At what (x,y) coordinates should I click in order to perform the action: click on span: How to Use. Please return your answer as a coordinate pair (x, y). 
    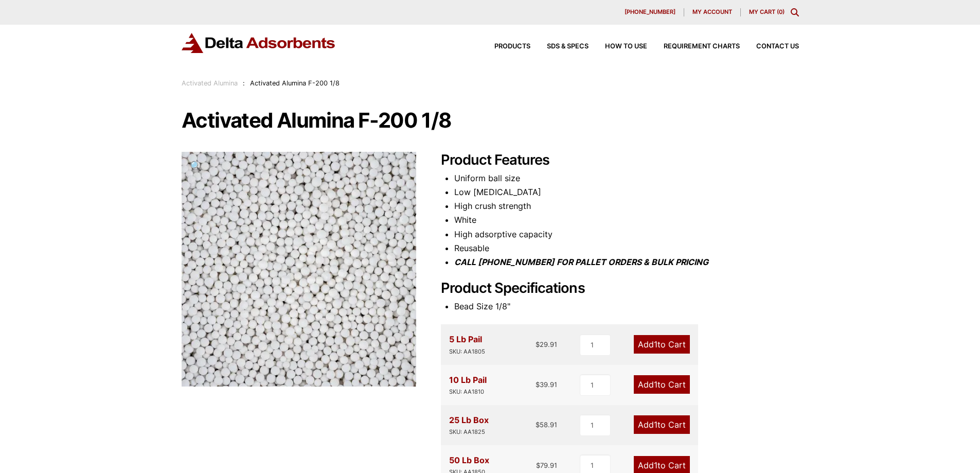
    Looking at the image, I should click on (627, 46).